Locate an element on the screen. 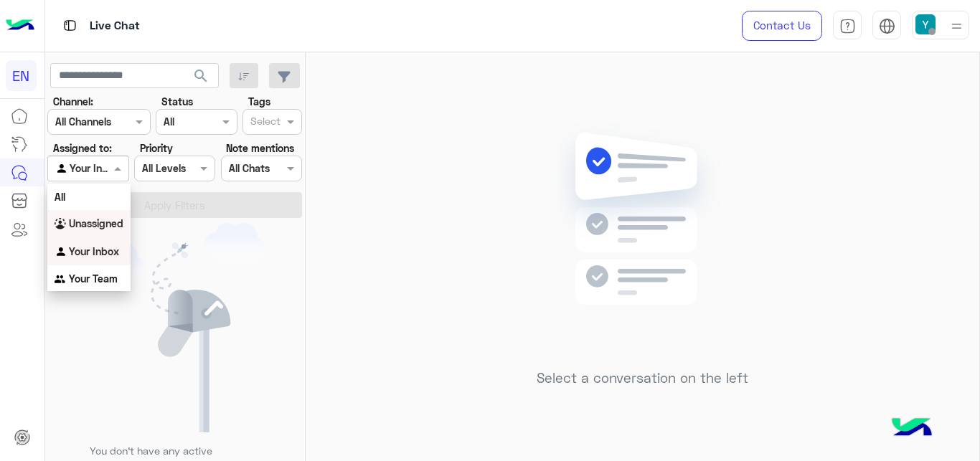  img: no messages is located at coordinates (642, 240).